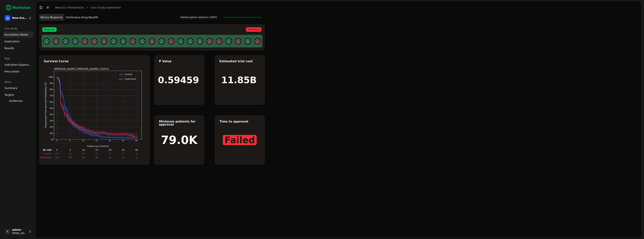 The height and width of the screenshot is (239, 644). Describe the element at coordinates (51, 90) in the screenshot. I see `text: 80%` at that location.